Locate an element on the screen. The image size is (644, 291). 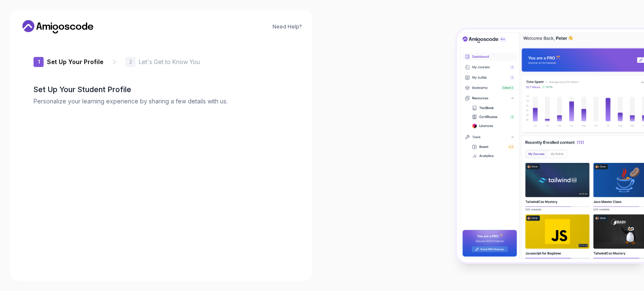
p: 1 is located at coordinates (38, 62).